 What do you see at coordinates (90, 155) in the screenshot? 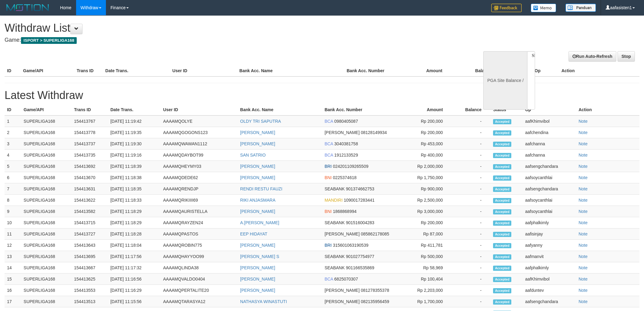
I see `td: 154413735` at bounding box center [90, 155].